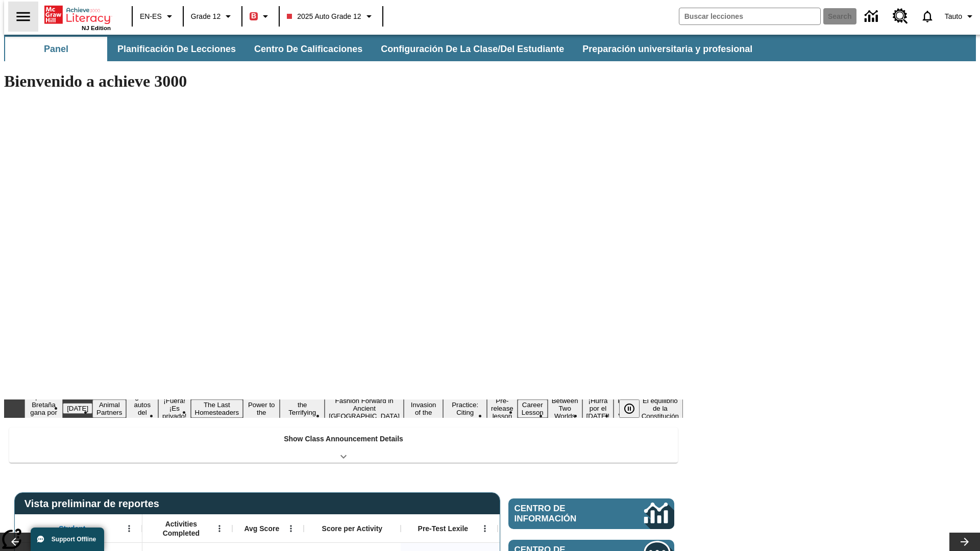 The image size is (980, 551). I want to click on button: Slide 7 Solar Power to the People, so click(262, 409).